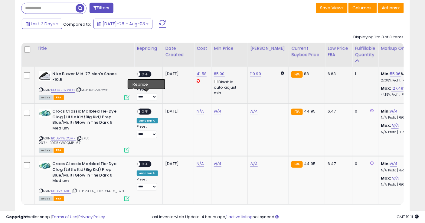 The image size is (425, 223). Describe the element at coordinates (17, 217) in the screenshot. I see `strong: Copyright` at that location.